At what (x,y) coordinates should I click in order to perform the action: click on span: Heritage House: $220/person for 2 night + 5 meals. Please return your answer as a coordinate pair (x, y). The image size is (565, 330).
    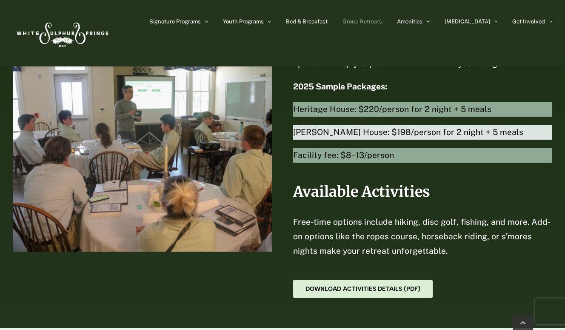
    Looking at the image, I should click on (422, 109).